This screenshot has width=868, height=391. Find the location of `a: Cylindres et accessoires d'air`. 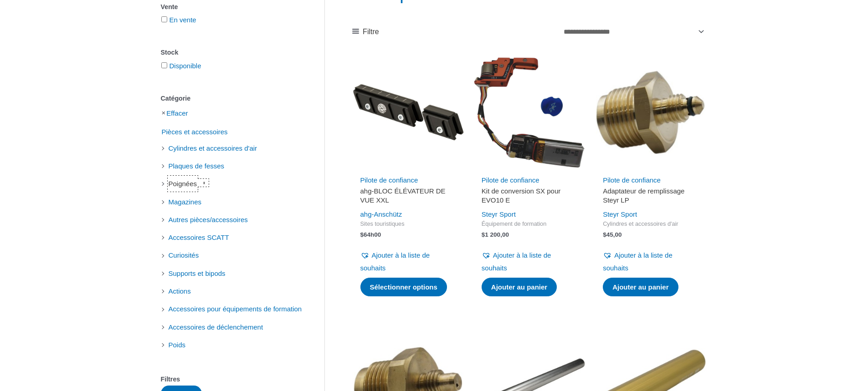

a: Cylindres et accessoires d'air is located at coordinates (213, 147).